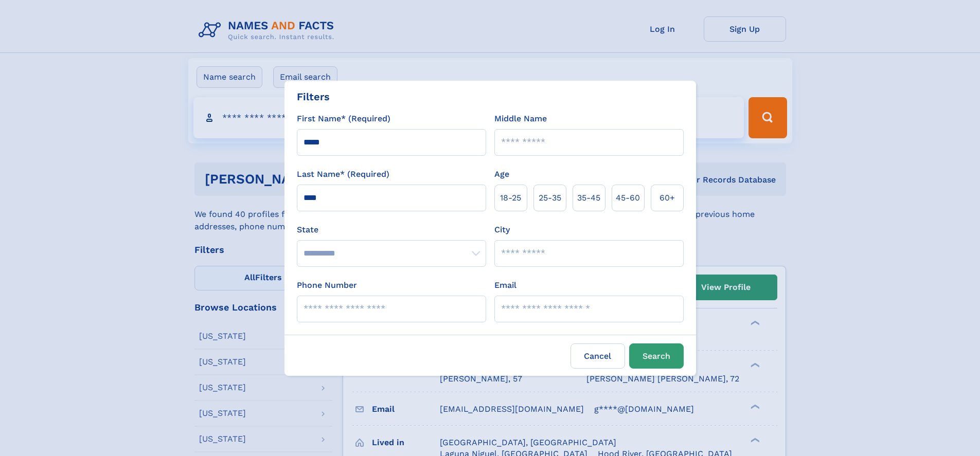  I want to click on span: 25‑35, so click(550, 198).